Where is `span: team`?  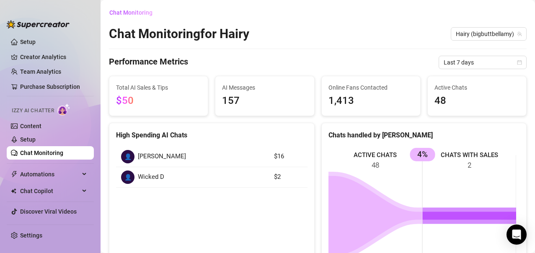 span: team is located at coordinates (519, 34).